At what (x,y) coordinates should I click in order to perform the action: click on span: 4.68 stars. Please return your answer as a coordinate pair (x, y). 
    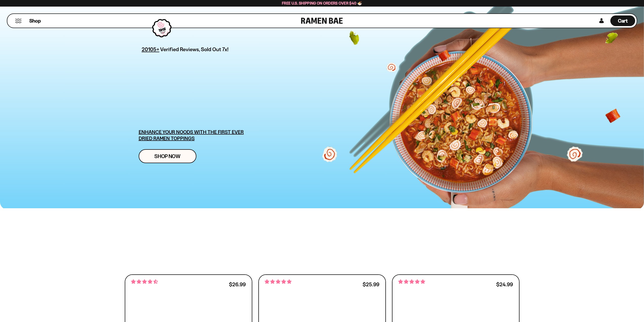
    Looking at the image, I should click on (145, 282).